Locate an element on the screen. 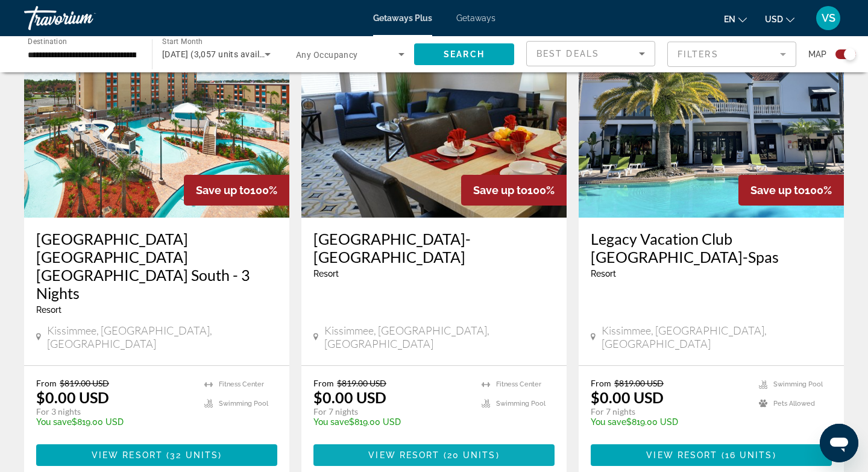  p: For 3 nights is located at coordinates (114, 412).